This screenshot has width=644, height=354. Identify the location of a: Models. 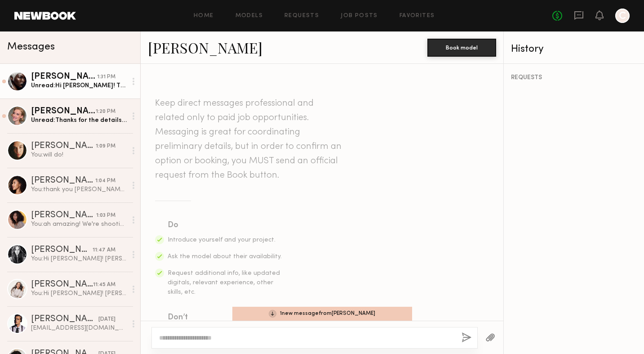
(249, 16).